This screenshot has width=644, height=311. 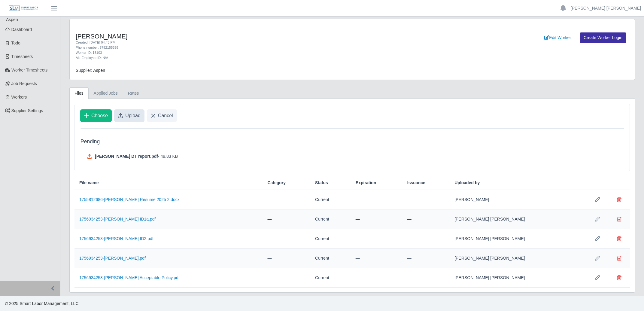 I want to click on span: Category, so click(x=276, y=182).